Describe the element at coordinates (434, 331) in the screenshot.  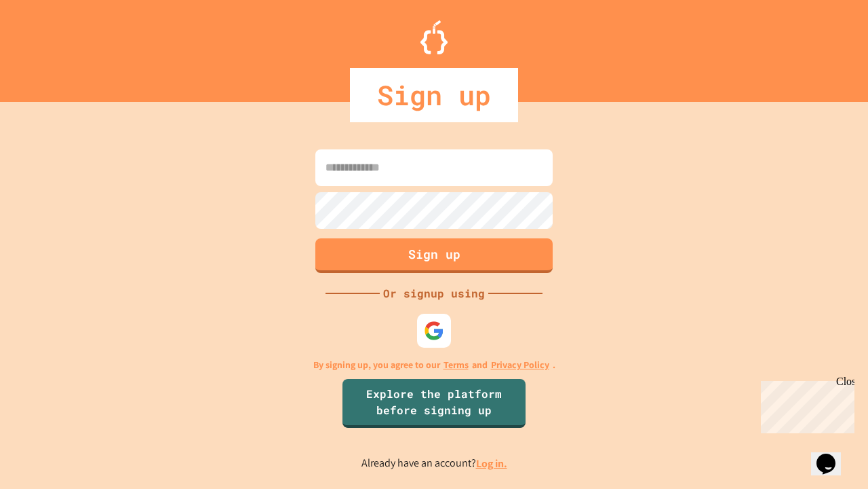
I see `img: google-icon.svg` at that location.